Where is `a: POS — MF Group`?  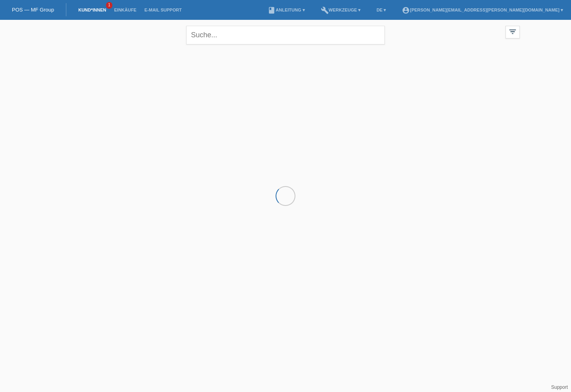 a: POS — MF Group is located at coordinates (33, 10).